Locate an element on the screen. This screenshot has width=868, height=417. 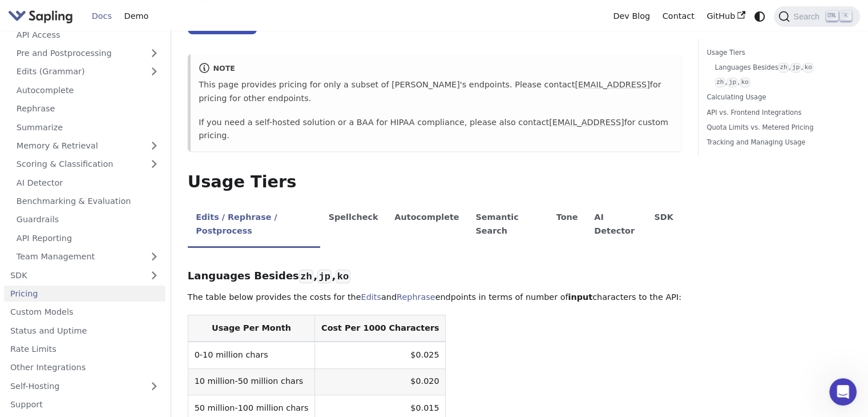
button: Switch between dark and light mode (currently system mode) is located at coordinates (760, 16).